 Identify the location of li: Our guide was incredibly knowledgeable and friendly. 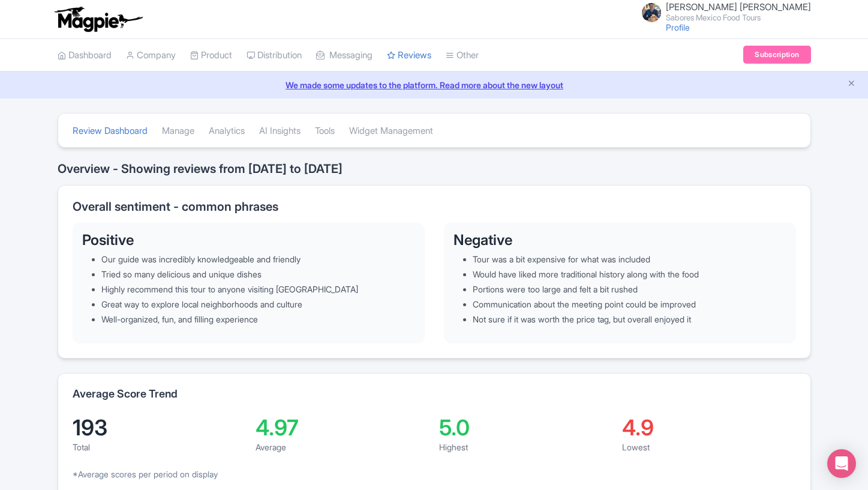
(258, 259).